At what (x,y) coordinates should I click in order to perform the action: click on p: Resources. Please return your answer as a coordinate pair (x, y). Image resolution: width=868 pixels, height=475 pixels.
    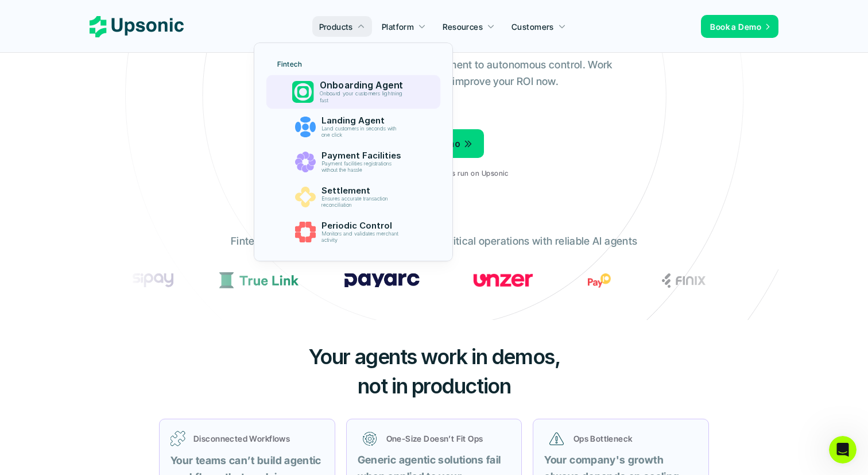
    Looking at the image, I should click on (463, 26).